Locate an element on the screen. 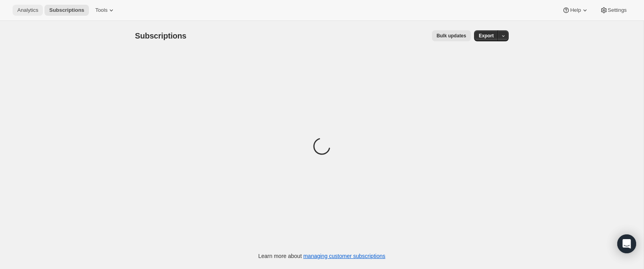  span: Export is located at coordinates (486, 36).